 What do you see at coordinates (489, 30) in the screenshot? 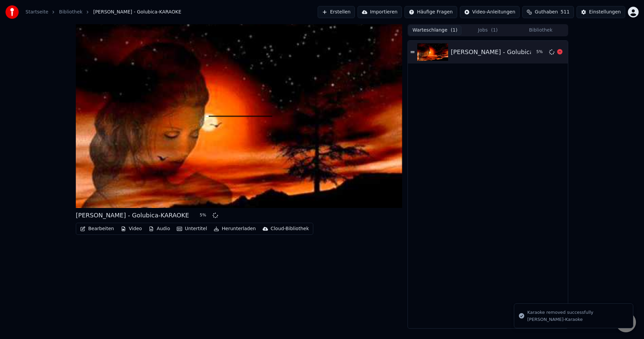
I see `button: Jobs` at bounding box center [489, 30].